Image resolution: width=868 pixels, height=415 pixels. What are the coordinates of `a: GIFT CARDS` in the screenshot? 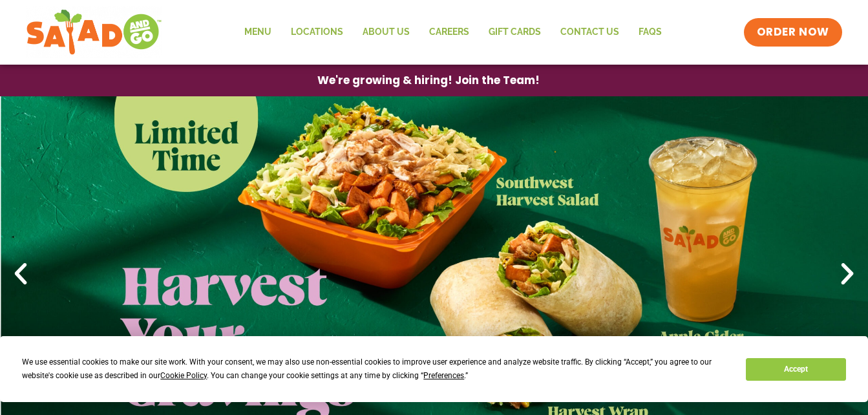 It's located at (514, 32).